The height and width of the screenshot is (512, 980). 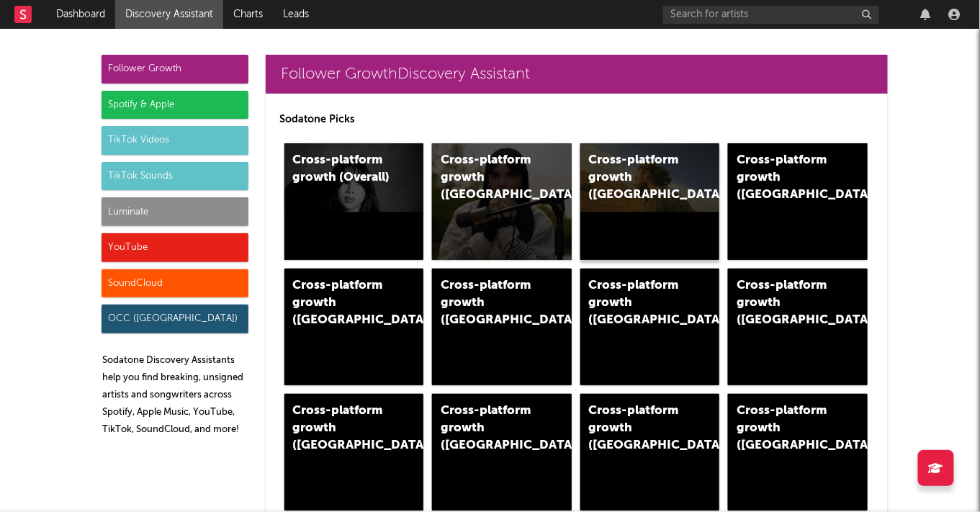 What do you see at coordinates (175, 177) in the screenshot?
I see `div: TikTok Sounds` at bounding box center [175, 177].